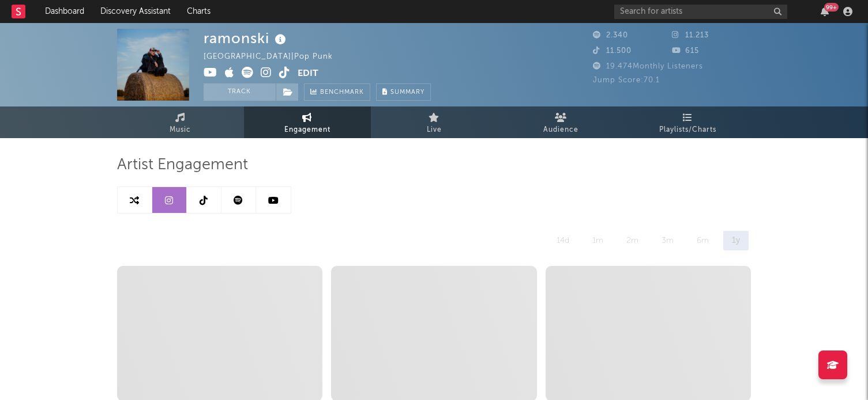 This screenshot has width=868, height=400. Describe the element at coordinates (825, 11) in the screenshot. I see `button: 99+` at that location.